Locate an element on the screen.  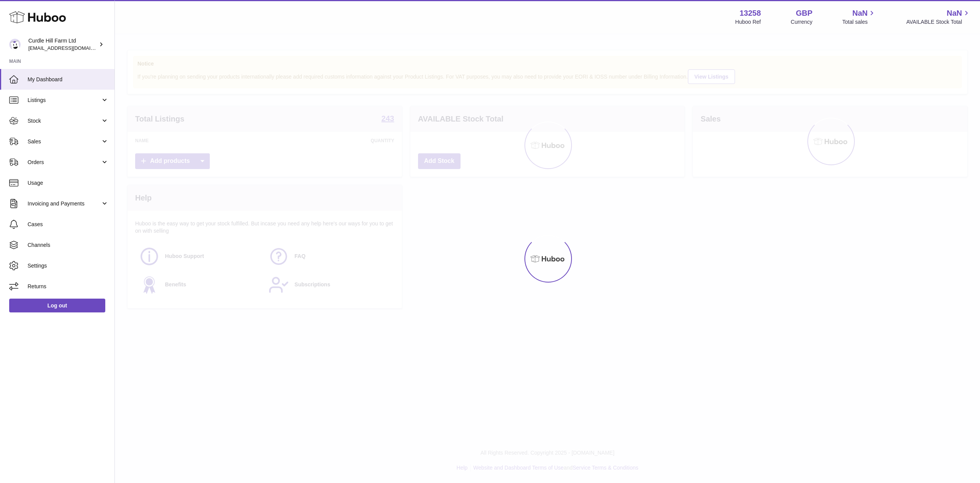
div: Curdle Hill Farm Ltd is located at coordinates (63, 44).